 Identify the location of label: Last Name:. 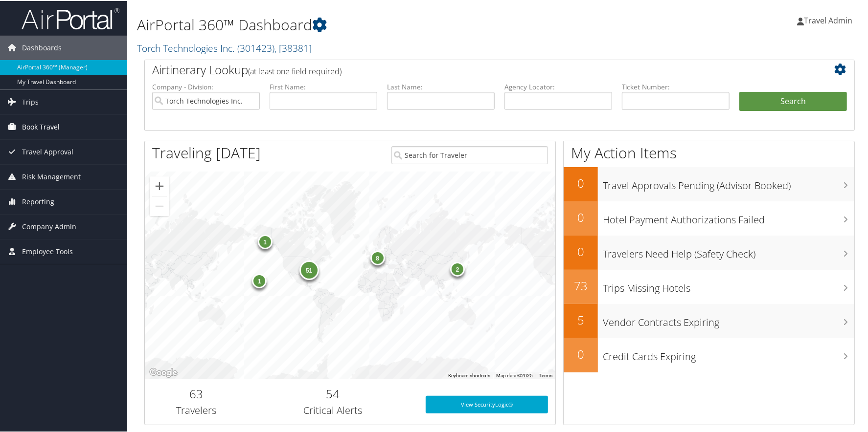
(441, 86).